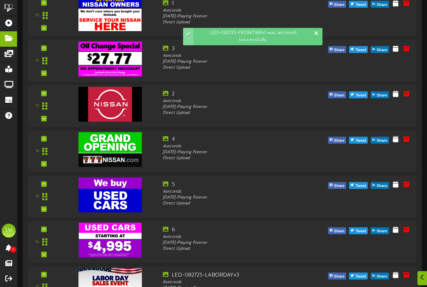  Describe the element at coordinates (110, 240) in the screenshot. I see `img: 61d4169c-bd18-4022-af9c-8a136827918d.png` at that location.